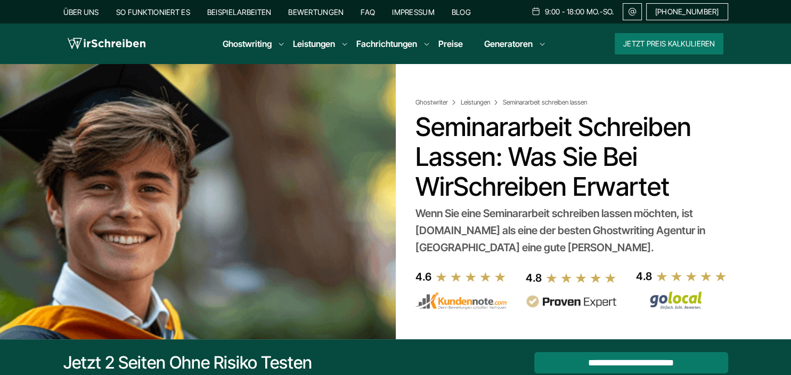 The width and height of the screenshot is (791, 375). I want to click on img: Wirschreiben Bewertungen, so click(682, 300).